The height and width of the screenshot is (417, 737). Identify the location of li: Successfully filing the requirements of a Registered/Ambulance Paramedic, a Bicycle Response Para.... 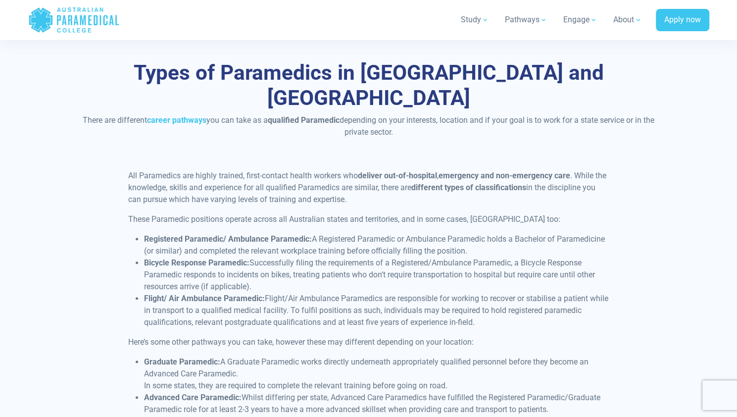
(376, 275).